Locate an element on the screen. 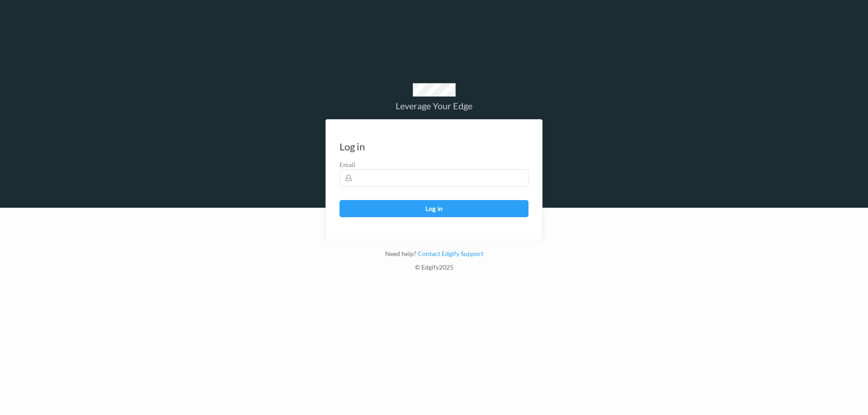 The height and width of the screenshot is (415, 868). div: Log in is located at coordinates (352, 147).